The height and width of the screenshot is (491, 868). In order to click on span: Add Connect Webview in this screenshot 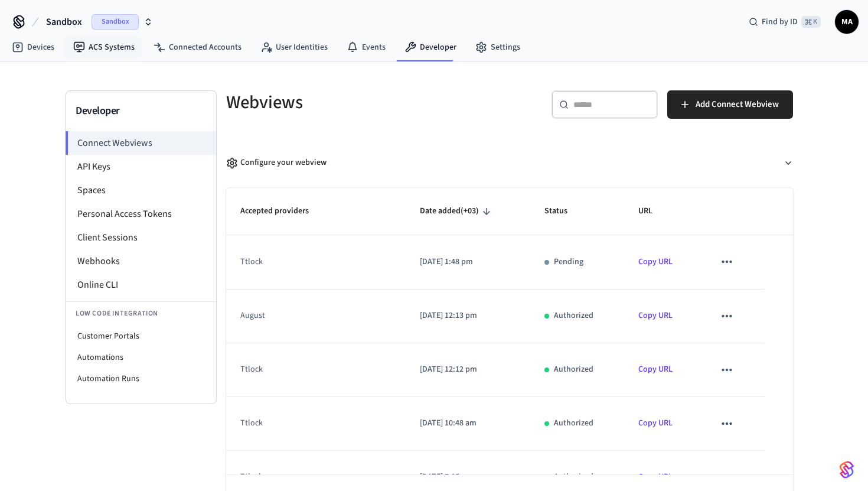, I will do `click(737, 104)`.